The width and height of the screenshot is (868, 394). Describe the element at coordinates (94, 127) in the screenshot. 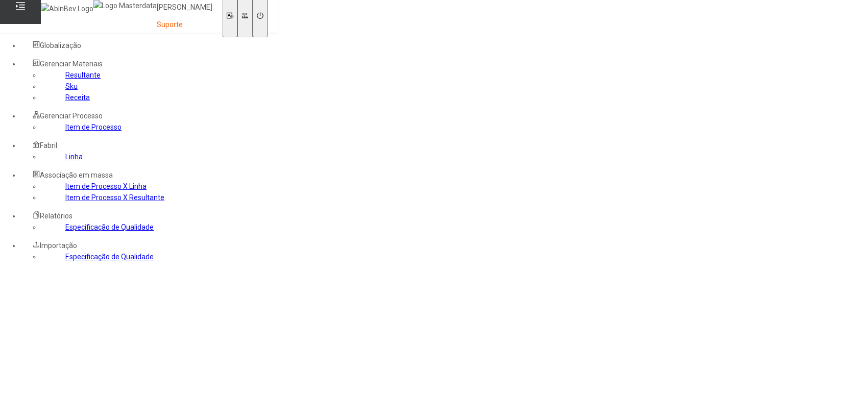

I see `a: Item de Processo` at that location.